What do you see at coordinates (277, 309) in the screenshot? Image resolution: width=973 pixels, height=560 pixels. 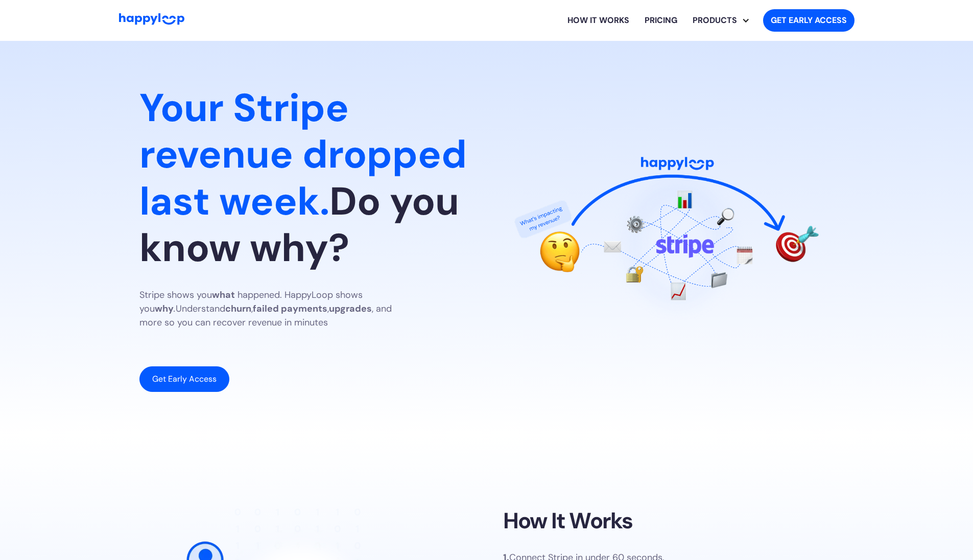 I see `p: Stripe shows you happened. HappyLoop shows you Understand , , , and more so you can recover reven...` at bounding box center [277, 309].